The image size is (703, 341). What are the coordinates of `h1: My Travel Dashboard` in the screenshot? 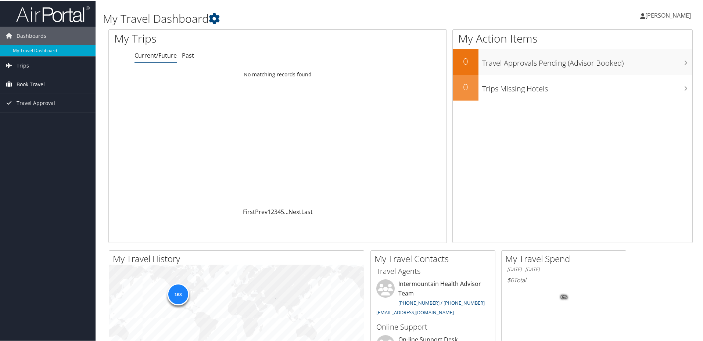 It's located at (301, 18).